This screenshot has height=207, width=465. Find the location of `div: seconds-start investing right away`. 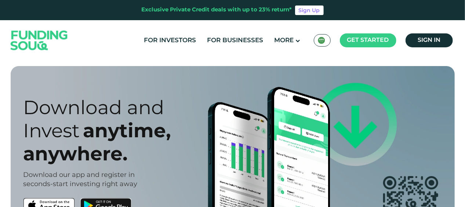

div: seconds-start investing right away is located at coordinates (134, 184).